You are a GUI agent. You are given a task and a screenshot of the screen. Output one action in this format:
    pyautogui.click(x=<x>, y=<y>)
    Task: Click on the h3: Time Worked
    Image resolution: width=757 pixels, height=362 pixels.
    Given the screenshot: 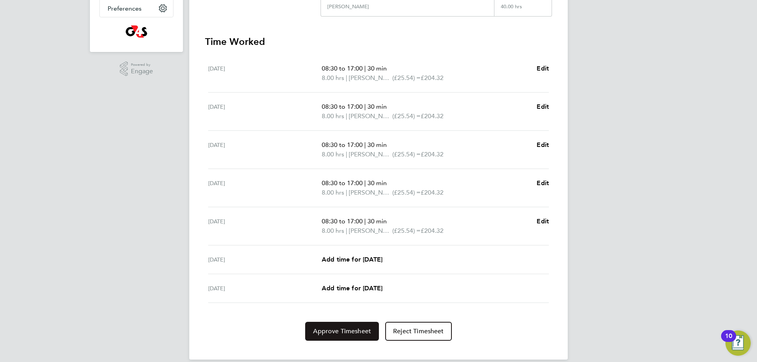 What is the action you would take?
    pyautogui.click(x=378, y=42)
    